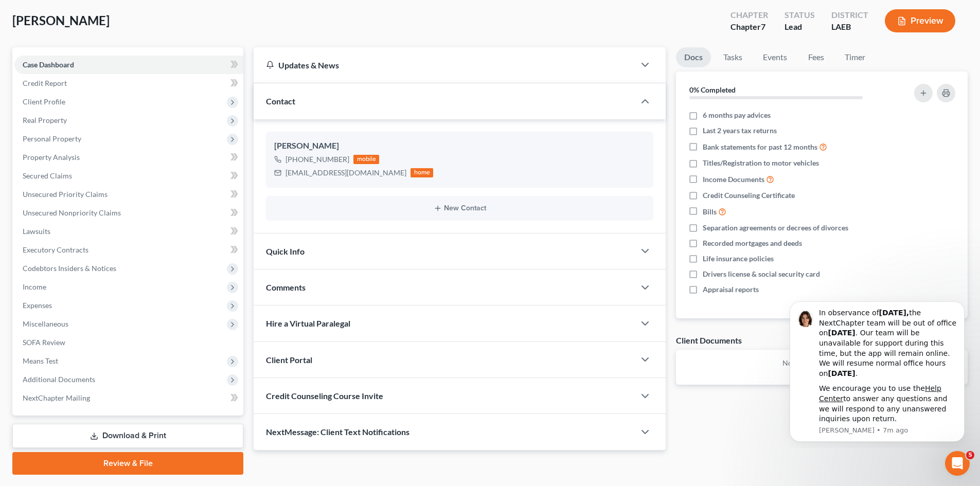  Describe the element at coordinates (49, 64) in the screenshot. I see `span: Case Dashboard` at that location.